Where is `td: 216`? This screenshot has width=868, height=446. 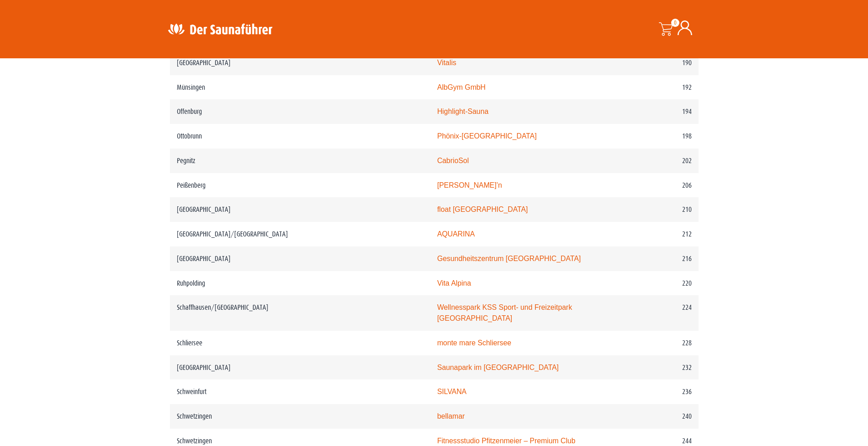 td: 216 is located at coordinates (657, 259).